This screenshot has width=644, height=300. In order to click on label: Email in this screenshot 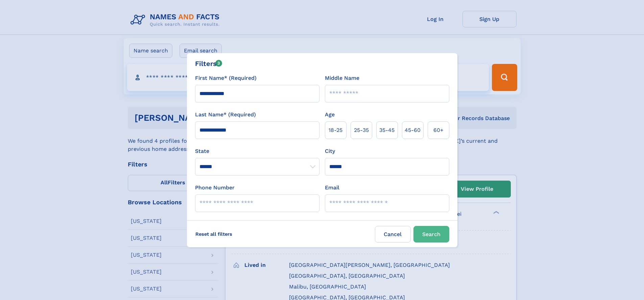, I will do `click(332, 188)`.